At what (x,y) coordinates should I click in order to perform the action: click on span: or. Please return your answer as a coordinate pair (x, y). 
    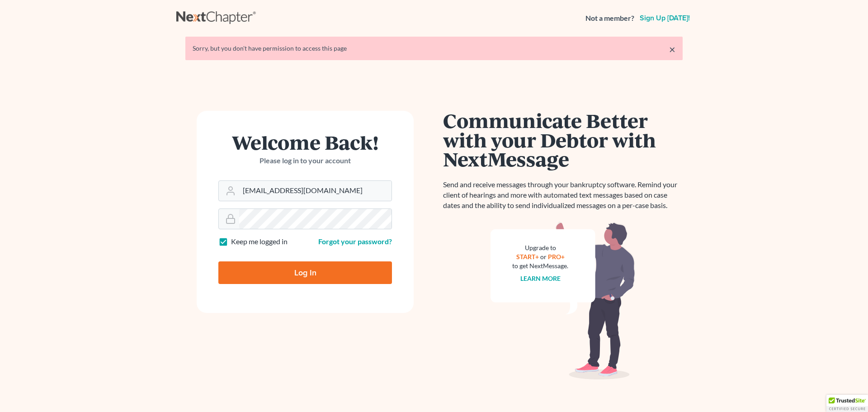
    Looking at the image, I should click on (544, 256).